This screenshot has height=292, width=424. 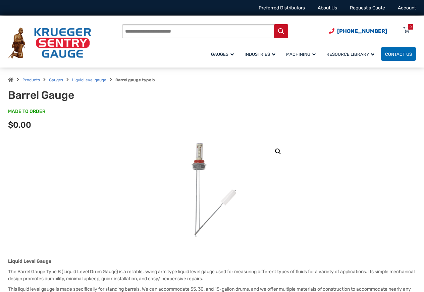 I want to click on a: View full-screen image gallery, so click(x=278, y=151).